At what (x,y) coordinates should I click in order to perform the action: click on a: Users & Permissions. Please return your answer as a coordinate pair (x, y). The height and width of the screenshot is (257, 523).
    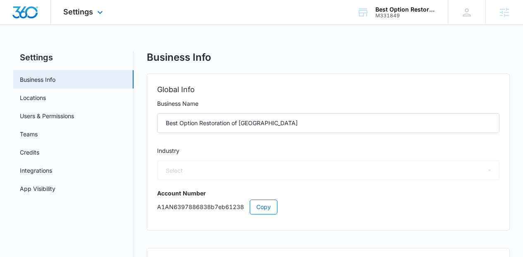
    Looking at the image, I should click on (47, 116).